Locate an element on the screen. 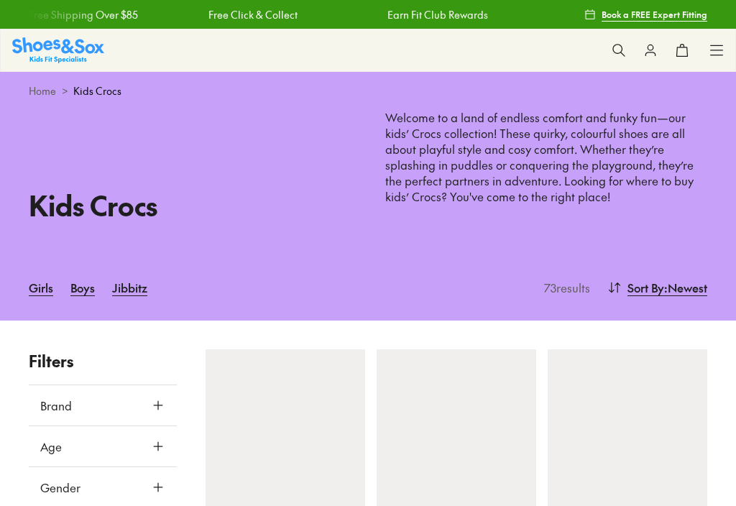 Image resolution: width=736 pixels, height=506 pixels. span: Kids Crocs is located at coordinates (97, 91).